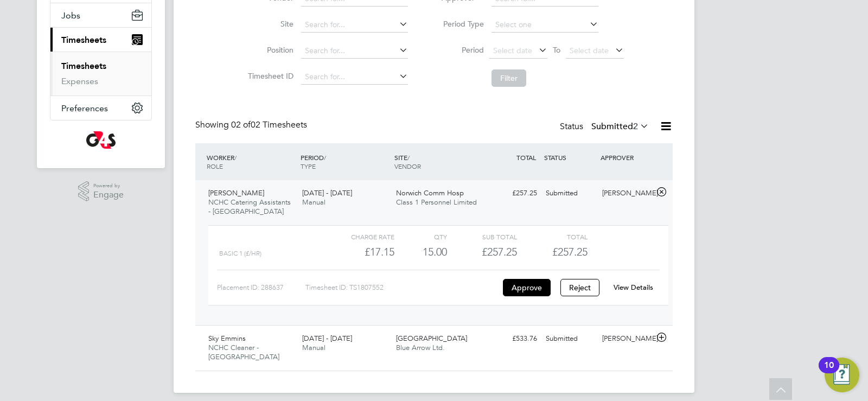  I want to click on div: £17.15, so click(360, 252).